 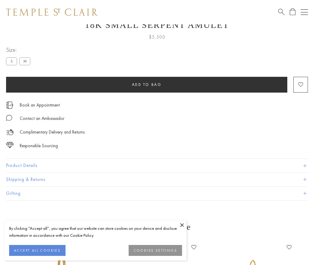 What do you see at coordinates (96, 232) in the screenshot?
I see `div: By clicking “Accept all”, you agree that our website can store cookies on your device and disclos...` at bounding box center [96, 232].